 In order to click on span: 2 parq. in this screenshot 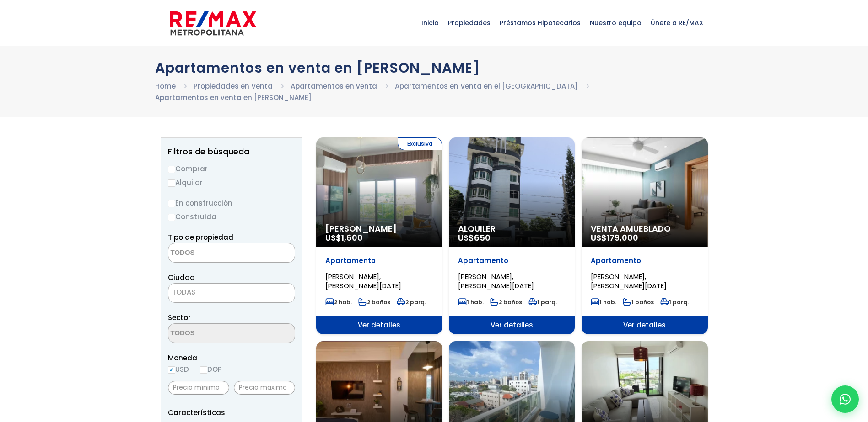, I will do `click(411, 302)`.